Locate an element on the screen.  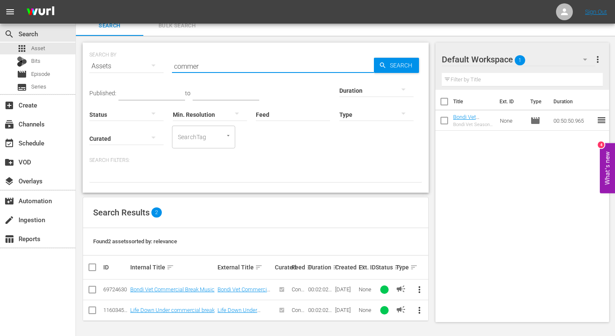
span: reorder is located at coordinates (602, 120).